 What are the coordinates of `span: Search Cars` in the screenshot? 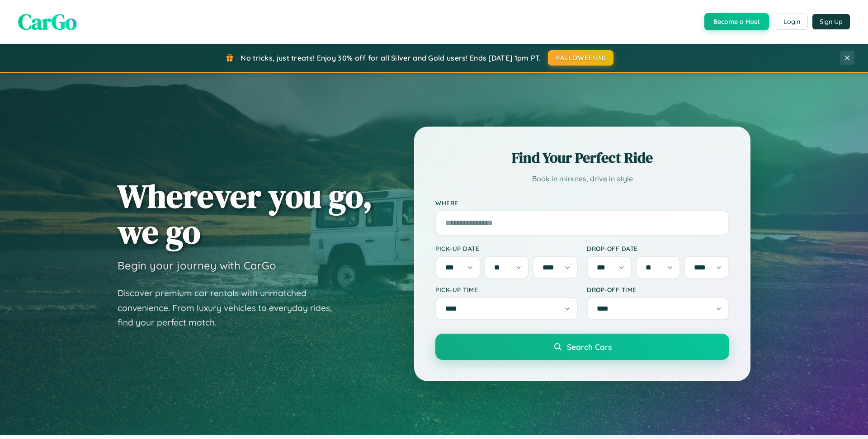 It's located at (589, 347).